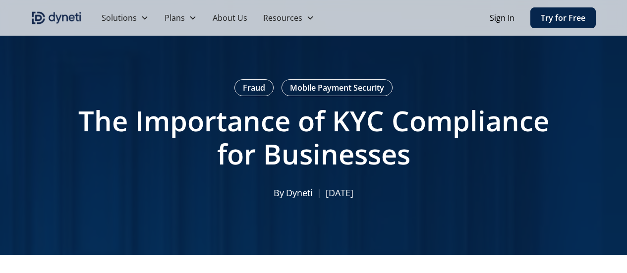 The image size is (627, 273). Describe the element at coordinates (502, 18) in the screenshot. I see `a: Sign In` at that location.